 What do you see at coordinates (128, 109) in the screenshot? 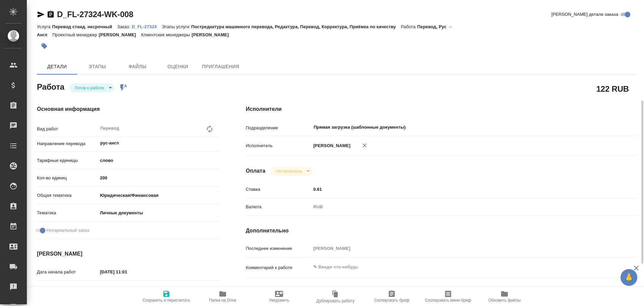
I see `h4: Основная информация` at bounding box center [128, 109].